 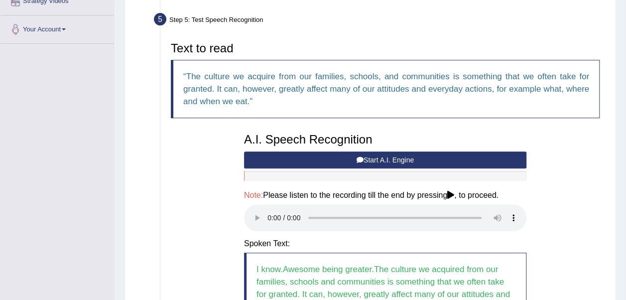 I want to click on h3: A.I. Speech Recognition, so click(x=385, y=139).